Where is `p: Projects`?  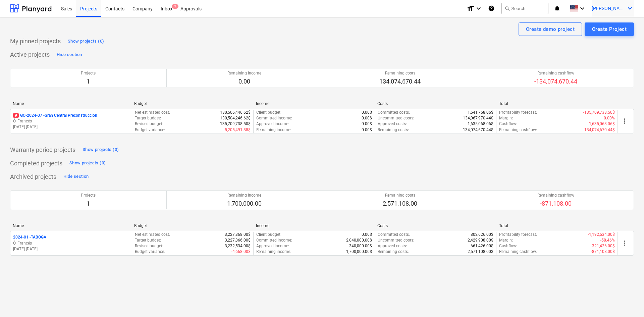
p: Projects is located at coordinates (88, 73).